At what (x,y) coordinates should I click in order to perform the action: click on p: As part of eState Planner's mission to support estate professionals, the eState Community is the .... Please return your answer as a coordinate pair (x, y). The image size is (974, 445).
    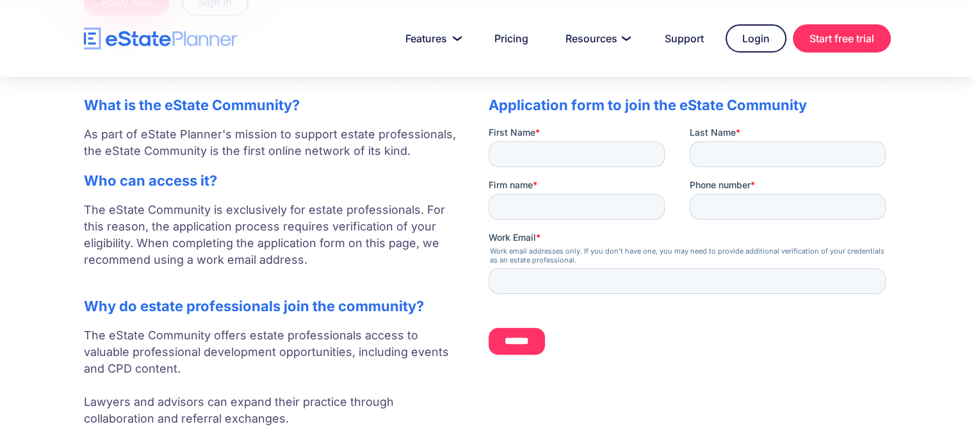
    Looking at the image, I should click on (273, 143).